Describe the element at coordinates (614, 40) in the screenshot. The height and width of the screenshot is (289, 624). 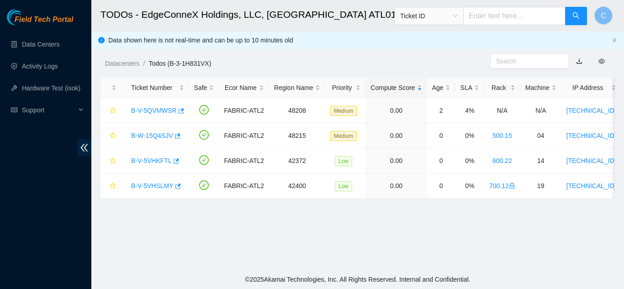
I see `span: close` at that location.